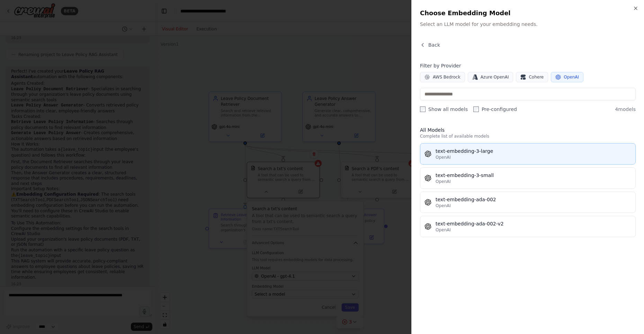 Image resolution: width=644 pixels, height=334 pixels. What do you see at coordinates (495, 77) in the screenshot?
I see `span: Azure OpenAI` at bounding box center [495, 77].